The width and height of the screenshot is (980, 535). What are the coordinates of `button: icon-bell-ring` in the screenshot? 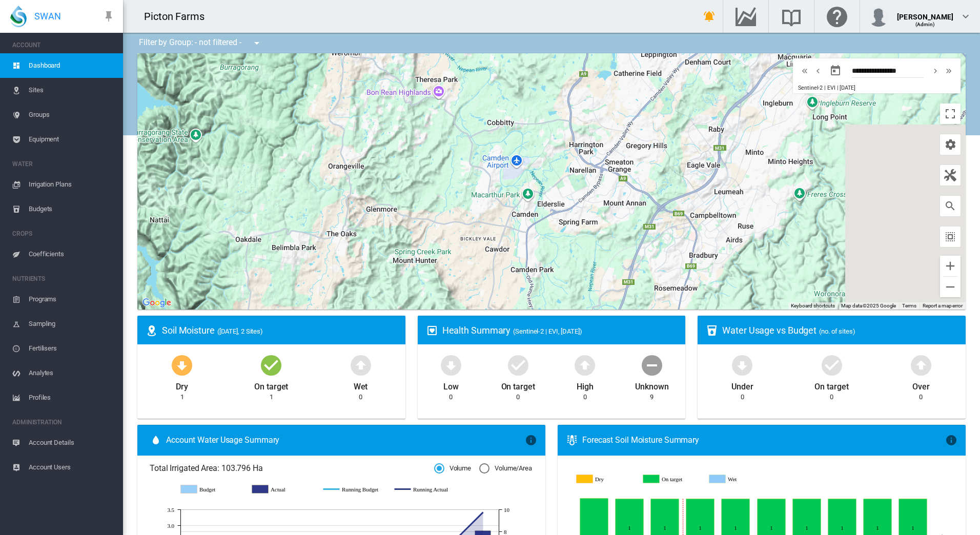 It's located at (709, 17).